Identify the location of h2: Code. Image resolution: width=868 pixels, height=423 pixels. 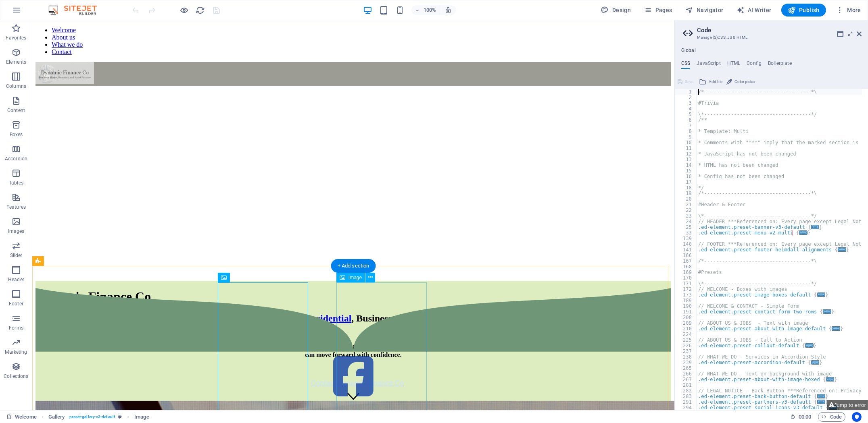
(779, 30).